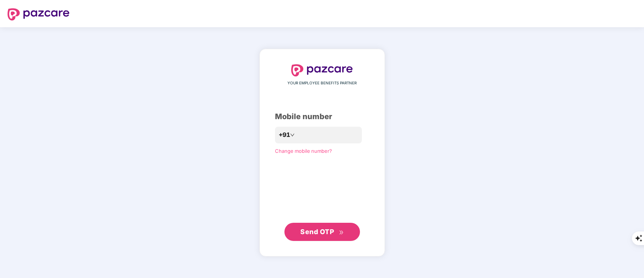  Describe the element at coordinates (322, 83) in the screenshot. I see `span: YOUR EMPLOYEE BENEFITS PARTNER` at that location.